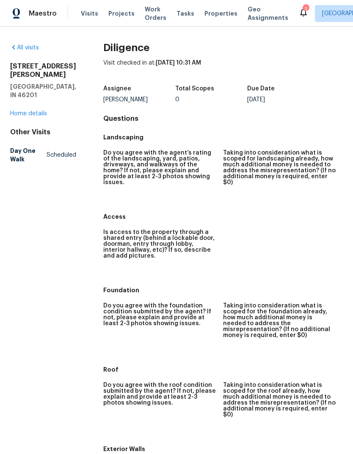 The height and width of the screenshot is (454, 353). Describe the element at coordinates (155, 14) in the screenshot. I see `span: Work Orders` at that location.